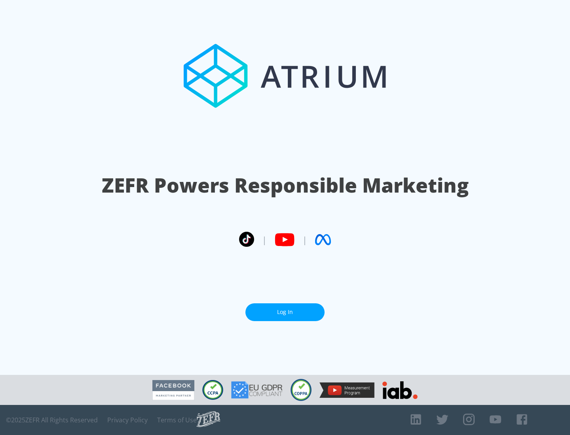 The width and height of the screenshot is (570, 435). Describe the element at coordinates (127, 420) in the screenshot. I see `a: Privacy Policy` at that location.